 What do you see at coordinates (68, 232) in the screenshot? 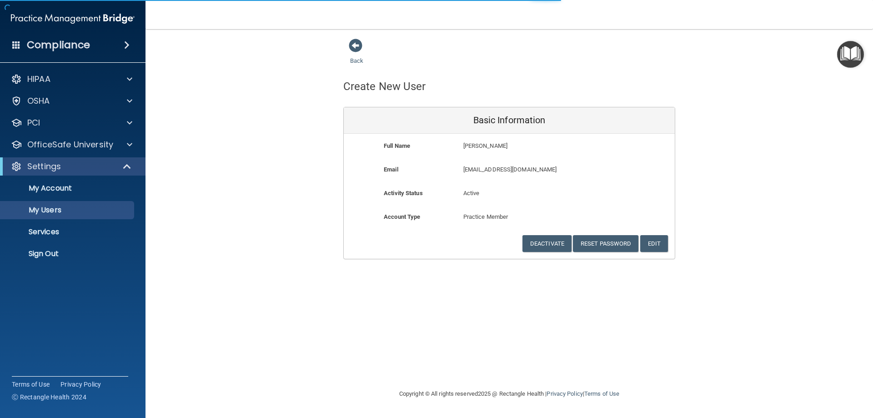
I see `p: Services` at bounding box center [68, 232].